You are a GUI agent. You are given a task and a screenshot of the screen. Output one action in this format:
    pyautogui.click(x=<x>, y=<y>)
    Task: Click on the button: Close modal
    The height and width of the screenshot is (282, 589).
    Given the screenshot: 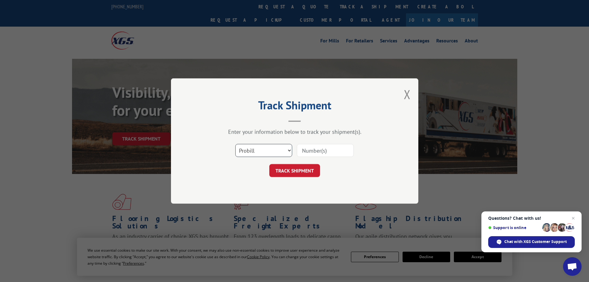 What is the action you would take?
    pyautogui.click(x=407, y=94)
    